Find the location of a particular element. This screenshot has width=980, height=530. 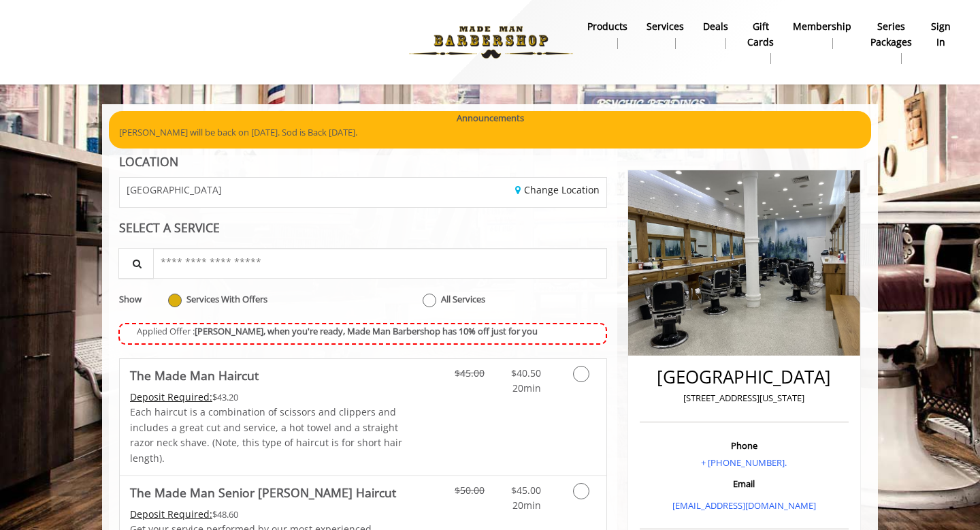

b: Series packages is located at coordinates (891, 34).